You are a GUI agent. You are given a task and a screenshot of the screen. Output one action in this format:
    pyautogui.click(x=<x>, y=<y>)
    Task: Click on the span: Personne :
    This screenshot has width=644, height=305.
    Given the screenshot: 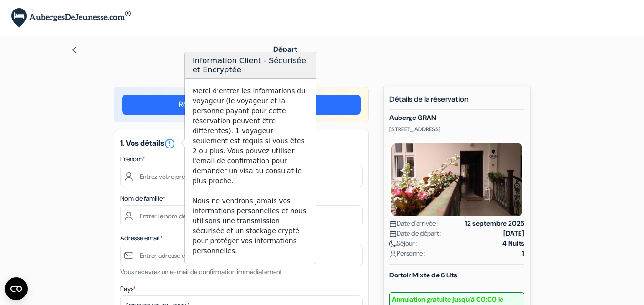 What is the action you would take?
    pyautogui.click(x=408, y=253)
    